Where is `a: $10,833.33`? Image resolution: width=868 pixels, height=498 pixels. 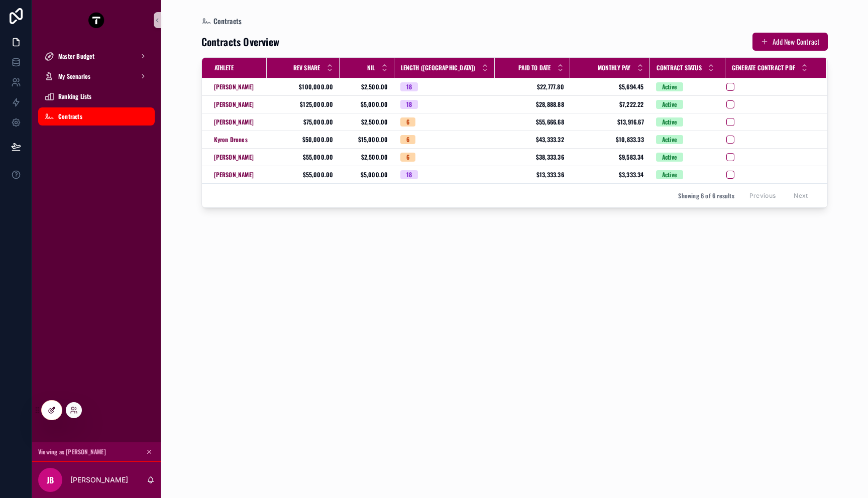
a: $10,833.33 is located at coordinates (610, 139).